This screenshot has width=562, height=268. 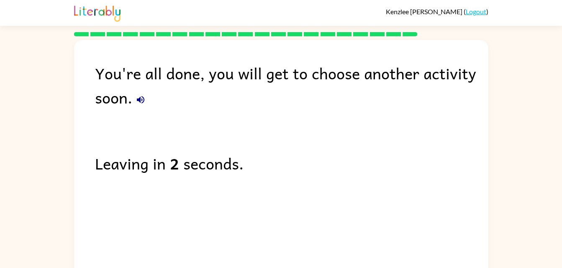 What do you see at coordinates (97, 13) in the screenshot?
I see `img: Literably` at bounding box center [97, 13].